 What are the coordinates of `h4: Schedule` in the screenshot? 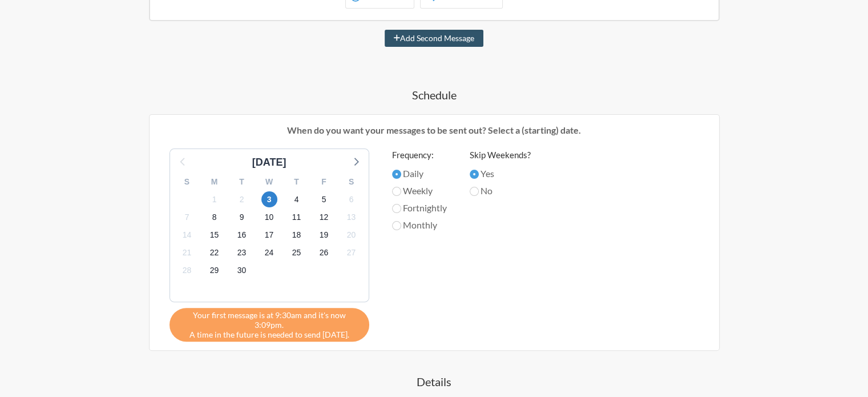 It's located at (434, 95).